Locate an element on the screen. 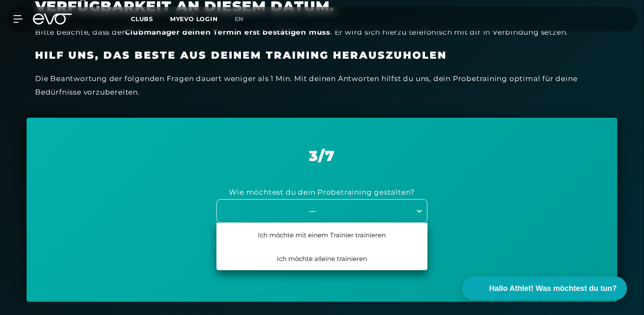 The width and height of the screenshot is (644, 315). div: Wie möchtest du dein Probetraining gestalten? is located at coordinates (322, 192).